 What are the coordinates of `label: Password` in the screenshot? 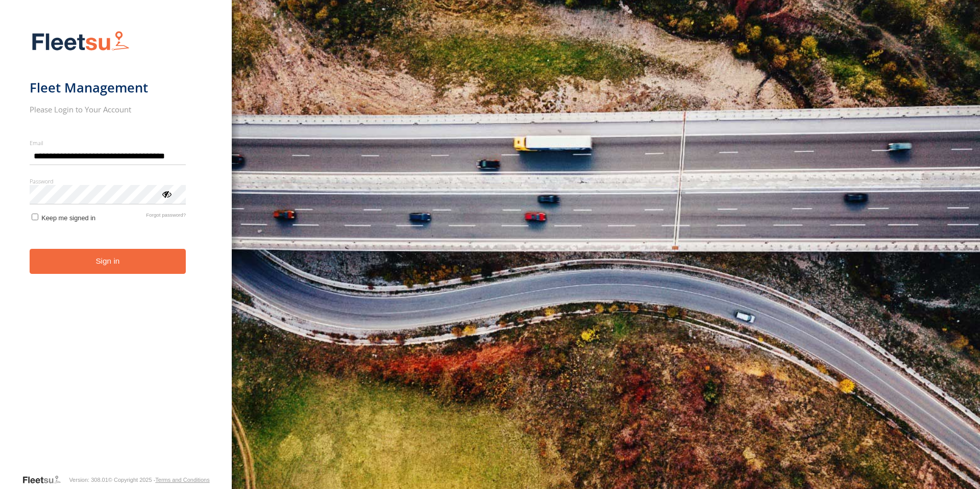 It's located at (107, 181).